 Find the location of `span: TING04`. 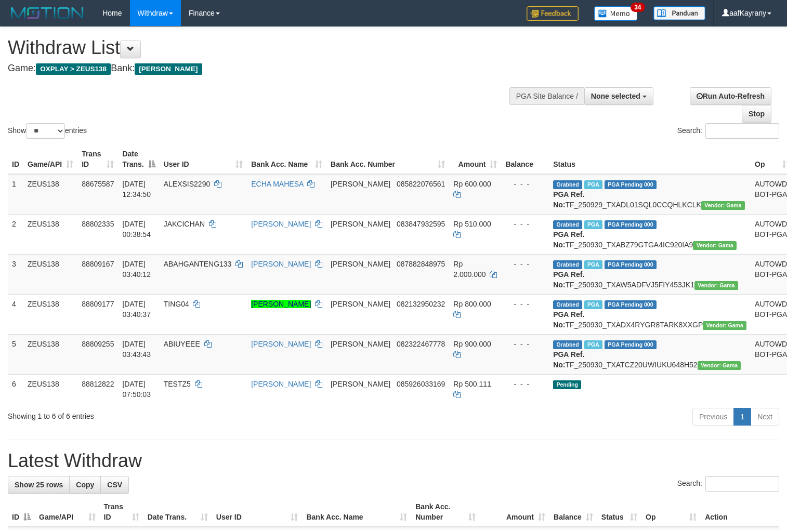

span: TING04 is located at coordinates (176, 304).